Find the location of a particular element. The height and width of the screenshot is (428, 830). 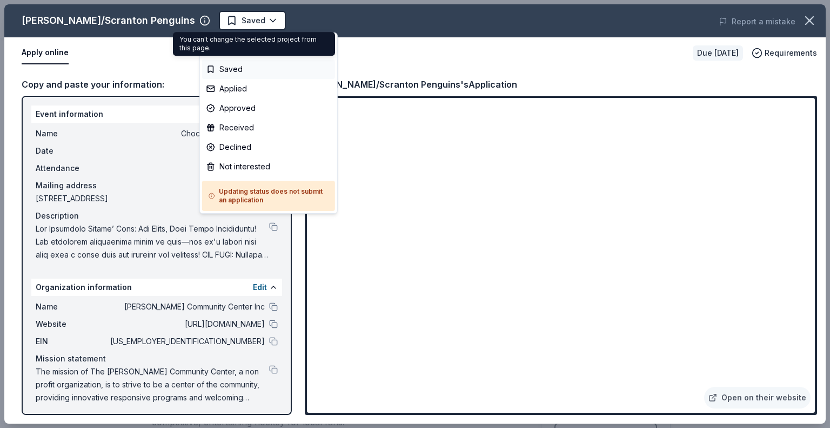

div: Approved is located at coordinates (269, 108).